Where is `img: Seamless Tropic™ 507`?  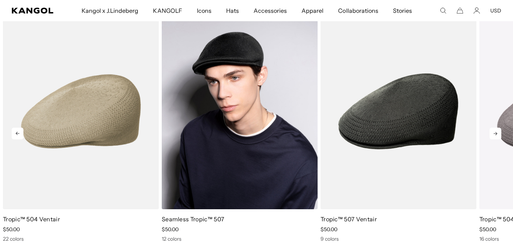 img: Seamless Tropic™ 507 is located at coordinates (240, 111).